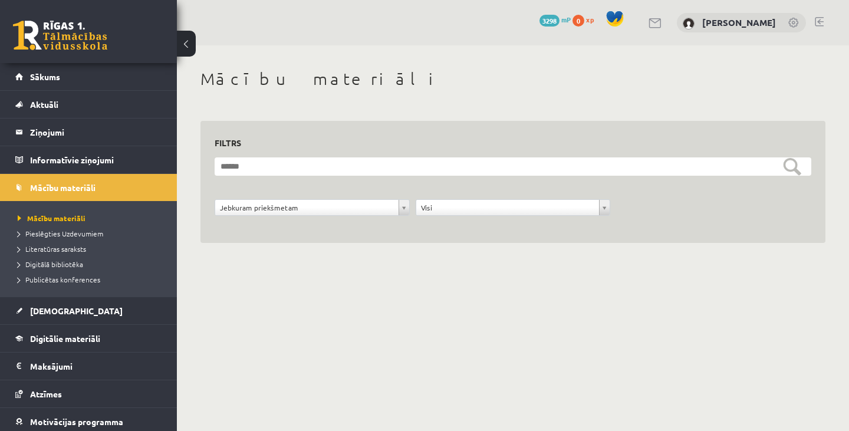  Describe the element at coordinates (88, 104) in the screenshot. I see `a: Aktuāli` at that location.